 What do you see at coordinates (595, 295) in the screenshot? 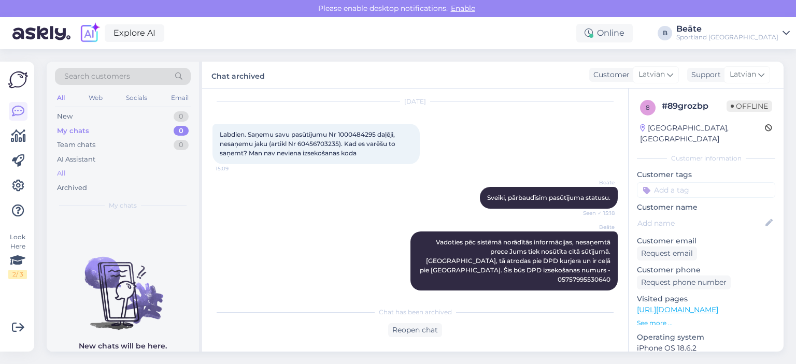
I see `span: Seen ✓ 15:22` at bounding box center [595, 295].